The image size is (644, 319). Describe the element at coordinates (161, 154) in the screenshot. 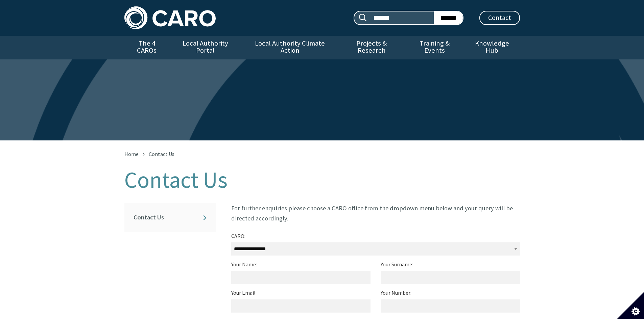

I see `span: Contact Us` at that location.